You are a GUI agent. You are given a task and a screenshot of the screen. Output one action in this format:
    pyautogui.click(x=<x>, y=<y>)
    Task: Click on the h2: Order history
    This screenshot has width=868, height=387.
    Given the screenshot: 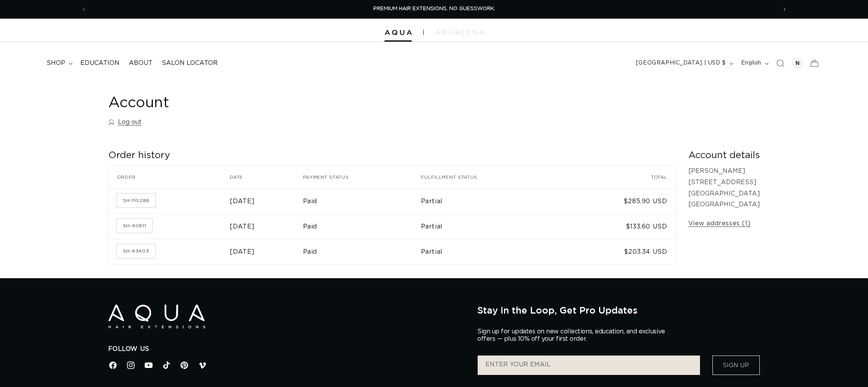 What is the action you would take?
    pyautogui.click(x=392, y=155)
    